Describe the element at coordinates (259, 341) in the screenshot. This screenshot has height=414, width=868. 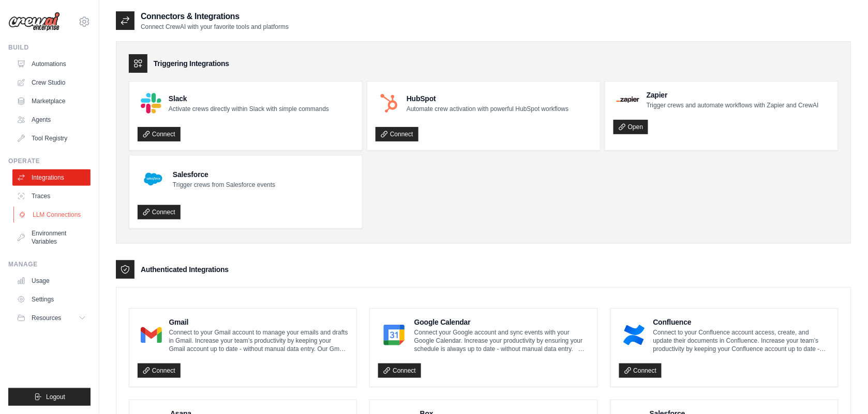
I see `p: Connect to your Gmail account to manage your emails and drafts in Gmail. Increase your team’s pro...` at that location.